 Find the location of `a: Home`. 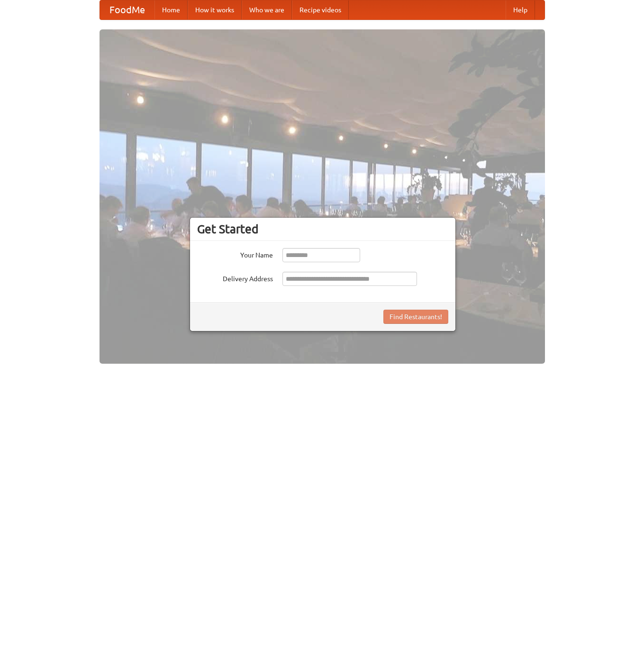

a: Home is located at coordinates (171, 10).